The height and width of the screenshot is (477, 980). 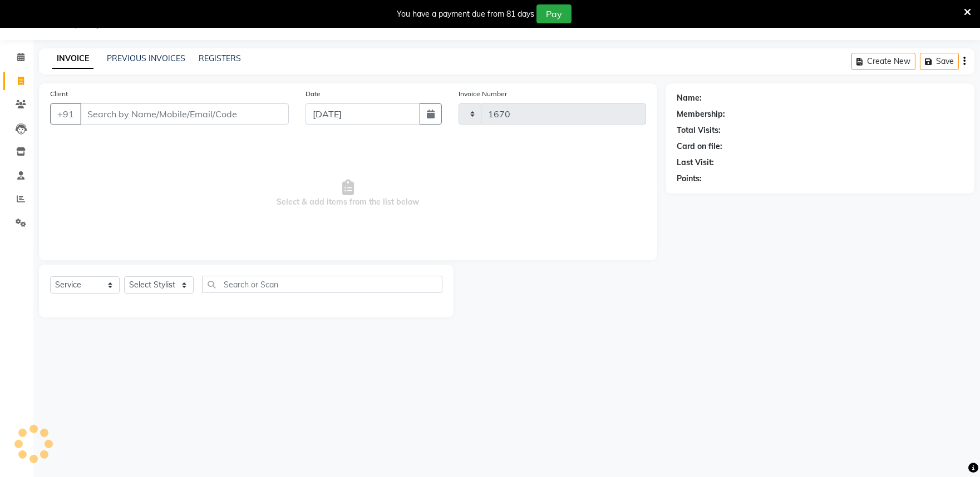 What do you see at coordinates (465, 14) in the screenshot?
I see `div: You have a payment due from 81 days` at bounding box center [465, 14].